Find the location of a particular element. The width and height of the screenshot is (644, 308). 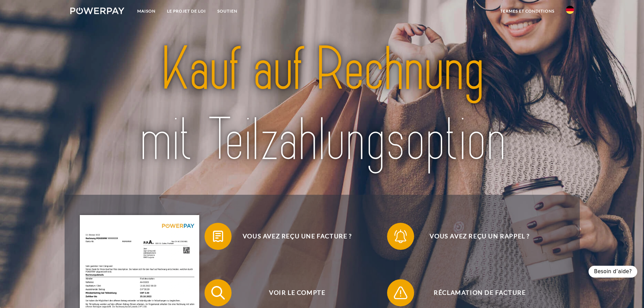

a: termes et conditions is located at coordinates (527, 11).